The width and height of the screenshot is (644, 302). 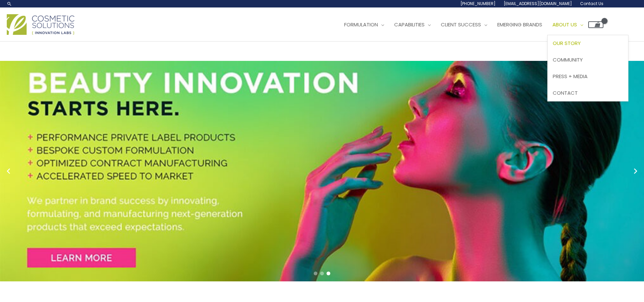 I want to click on span: Go to slide 2, so click(x=322, y=273).